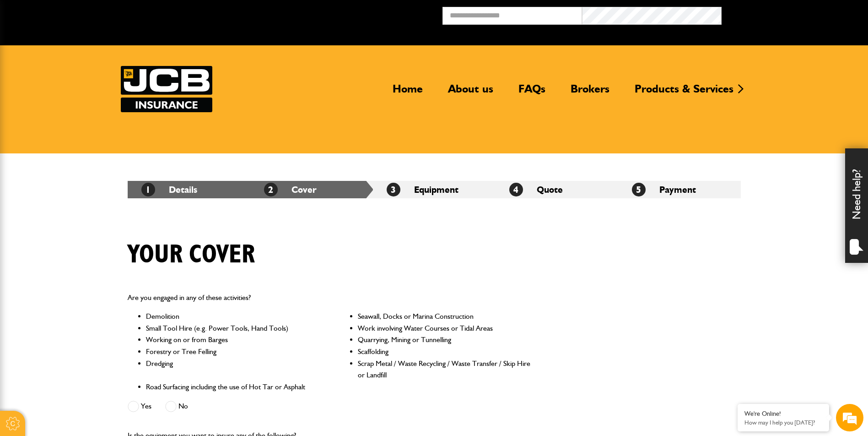  I want to click on li: Quote, so click(557, 189).